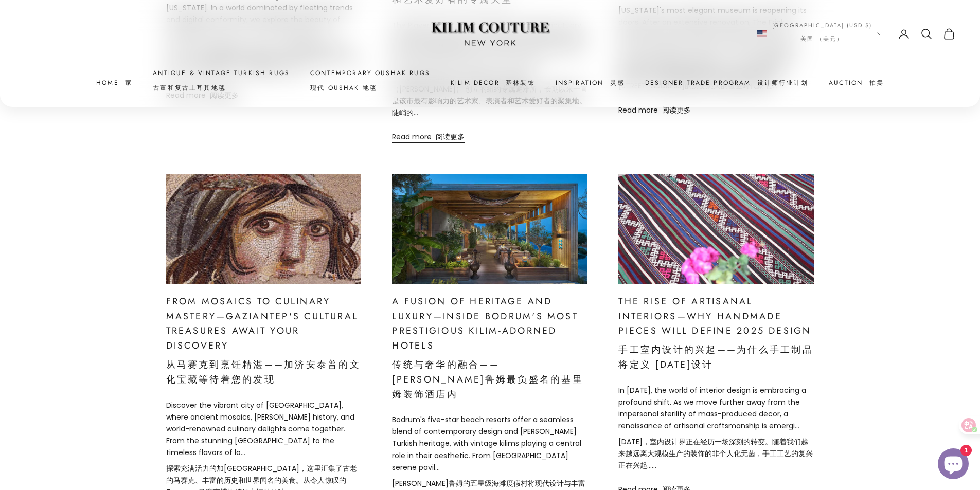  Describe the element at coordinates (822, 38) in the screenshot. I see `font: 美国 （美元）` at that location.